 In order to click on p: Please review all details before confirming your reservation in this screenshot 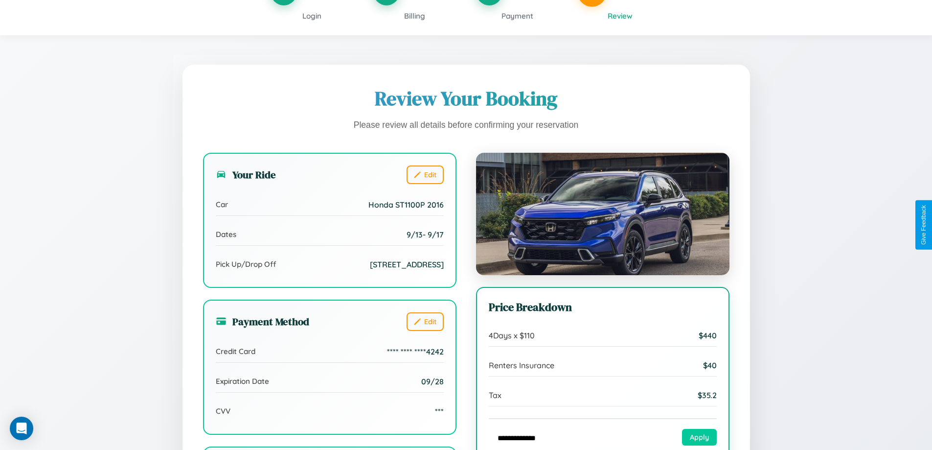, I will do `click(466, 125)`.